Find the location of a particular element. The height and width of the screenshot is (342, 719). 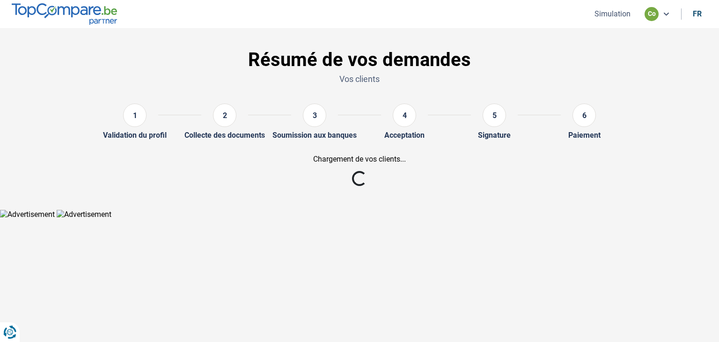

div: Chargement de vos clients... is located at coordinates (359, 159).